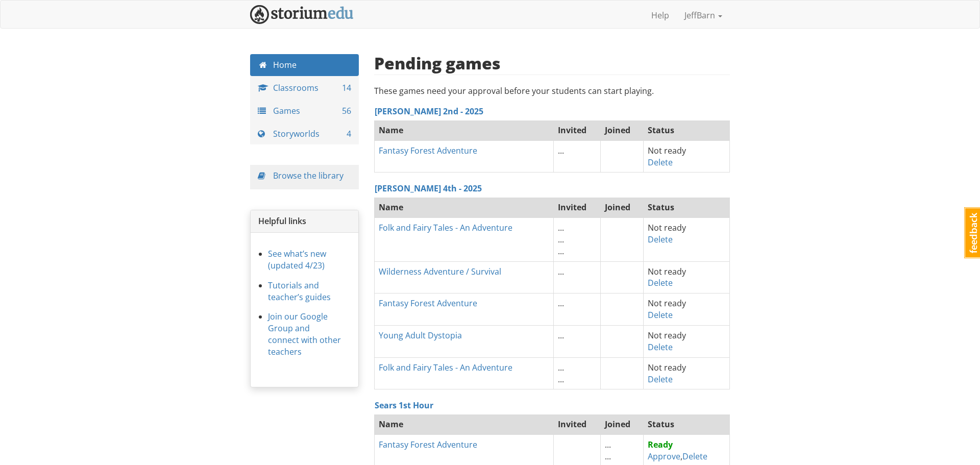  What do you see at coordinates (346, 111) in the screenshot?
I see `span: 56` at bounding box center [346, 111].